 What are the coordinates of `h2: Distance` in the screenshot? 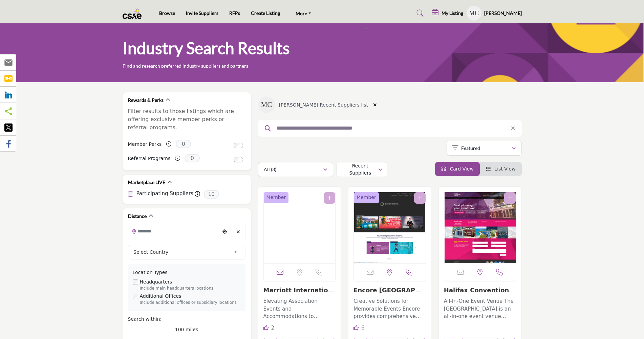 It's located at (137, 216).